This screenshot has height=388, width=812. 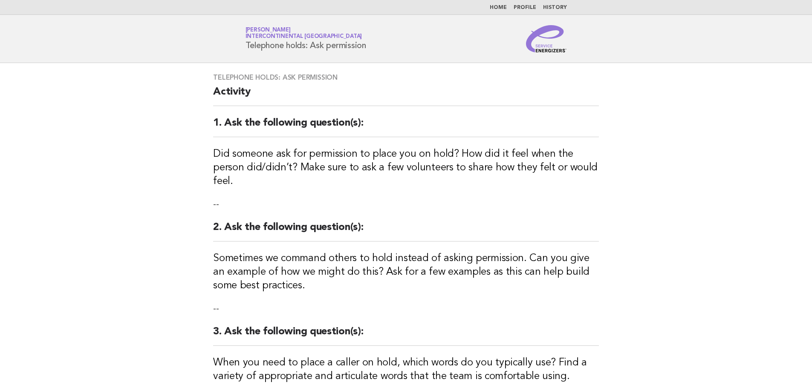 What do you see at coordinates (406, 370) in the screenshot?
I see `h3: When you need to place a caller on hold, which words do you typically use? Find a variety of appr...` at bounding box center [406, 370].